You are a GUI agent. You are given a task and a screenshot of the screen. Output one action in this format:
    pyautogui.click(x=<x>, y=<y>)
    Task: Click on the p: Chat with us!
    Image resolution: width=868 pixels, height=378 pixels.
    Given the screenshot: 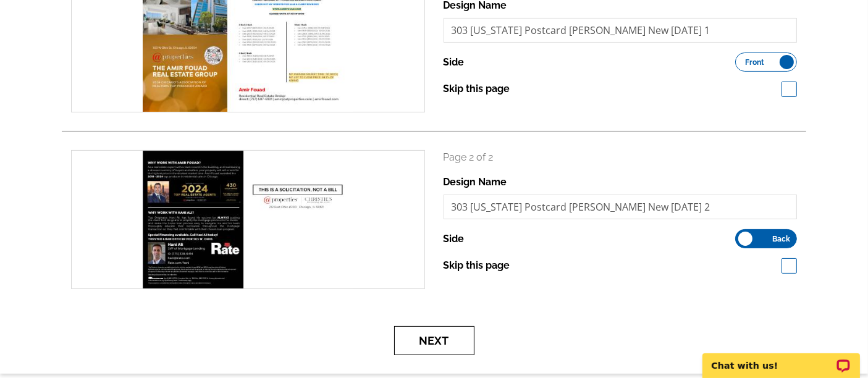 What is the action you would take?
    pyautogui.click(x=78, y=27)
    